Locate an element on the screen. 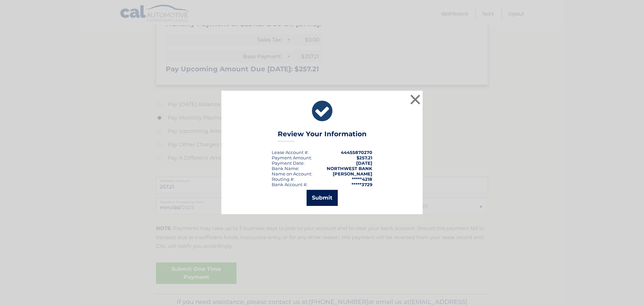  div: Payment Amount: is located at coordinates (292, 158).